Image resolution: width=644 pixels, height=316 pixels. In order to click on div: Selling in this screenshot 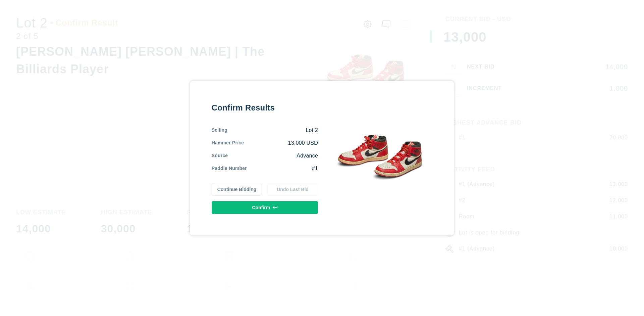, I will do `click(220, 130)`.